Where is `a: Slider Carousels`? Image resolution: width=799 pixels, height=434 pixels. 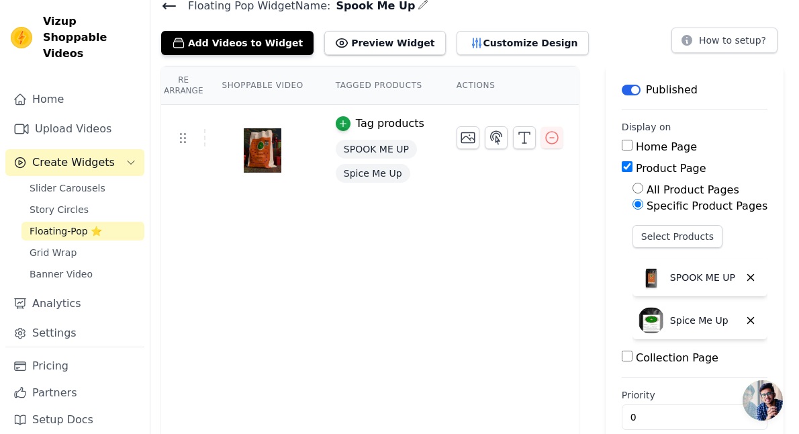
a: Slider Carousels is located at coordinates (83, 188).